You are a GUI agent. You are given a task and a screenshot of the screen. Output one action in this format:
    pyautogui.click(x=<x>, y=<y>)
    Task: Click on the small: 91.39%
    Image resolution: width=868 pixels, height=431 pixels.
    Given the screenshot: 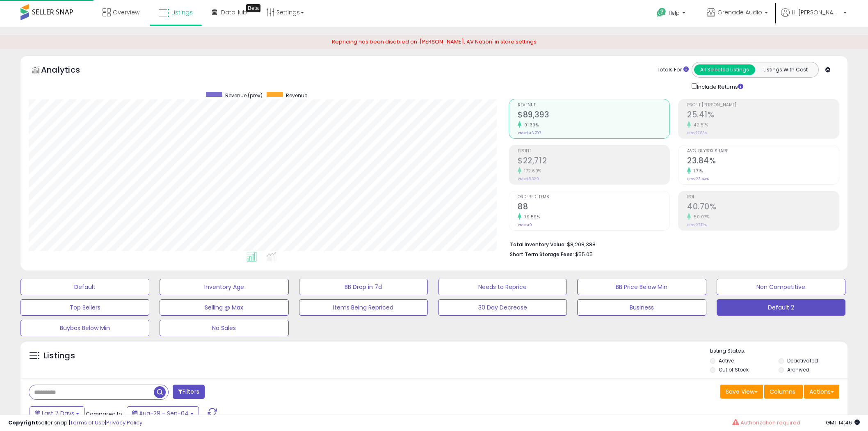 What is the action you would take?
    pyautogui.click(x=530, y=125)
    